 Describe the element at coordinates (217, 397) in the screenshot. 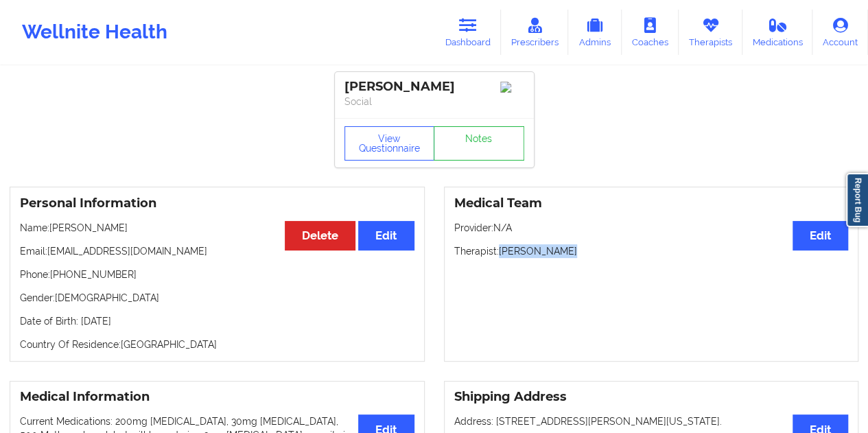

I see `h3: Medical Information` at that location.